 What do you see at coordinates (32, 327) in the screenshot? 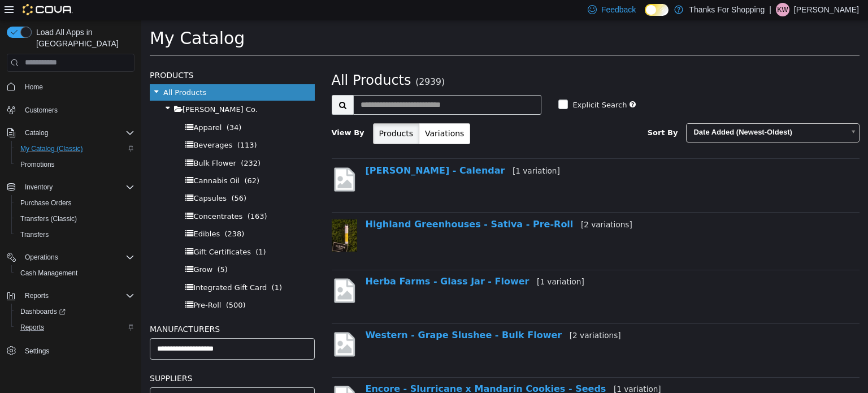
I see `a: Reports` at bounding box center [32, 327].